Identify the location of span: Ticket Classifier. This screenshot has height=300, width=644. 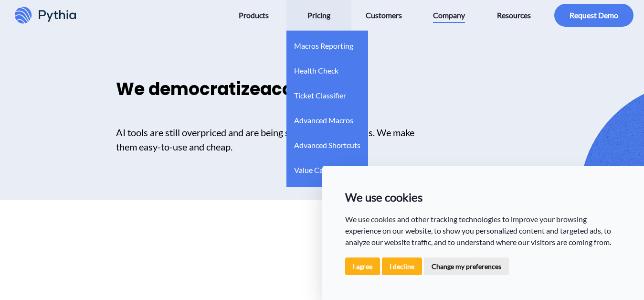
(320, 95).